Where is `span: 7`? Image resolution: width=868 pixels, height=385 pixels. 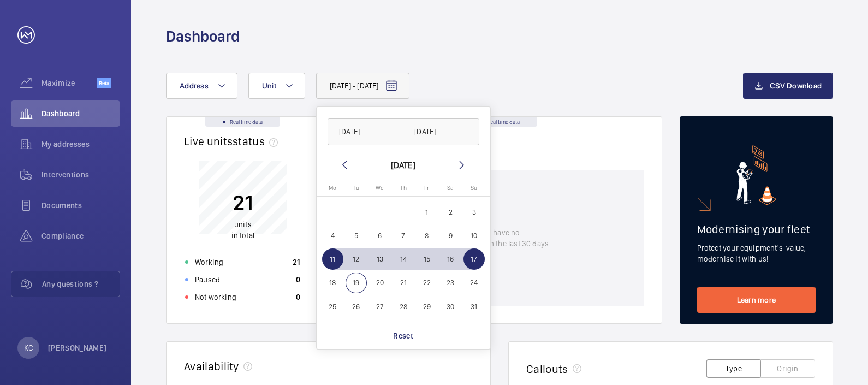
span: 7 is located at coordinates (403, 236).